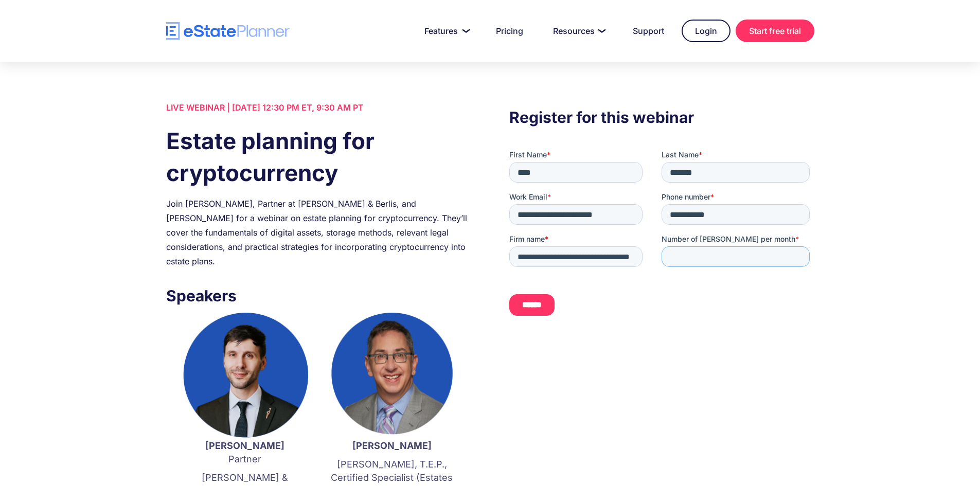 The height and width of the screenshot is (486, 980). Describe the element at coordinates (705, 31) in the screenshot. I see `a: Login` at that location.